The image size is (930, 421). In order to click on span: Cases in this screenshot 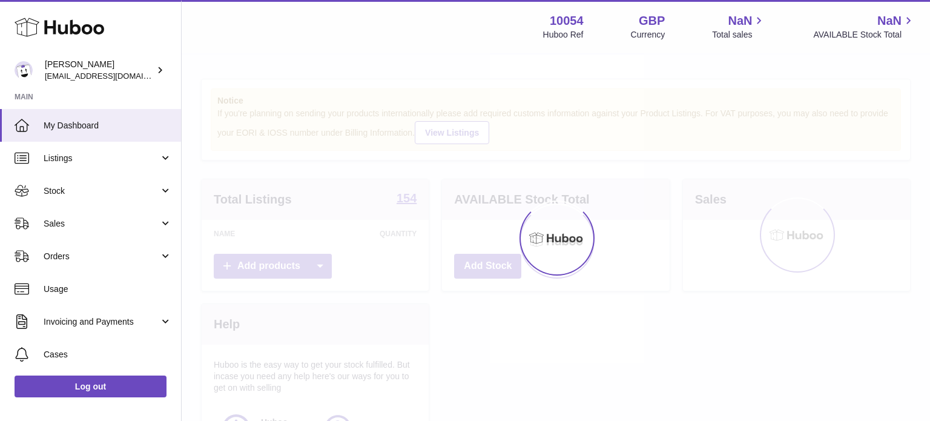, I will do `click(108, 354)`.